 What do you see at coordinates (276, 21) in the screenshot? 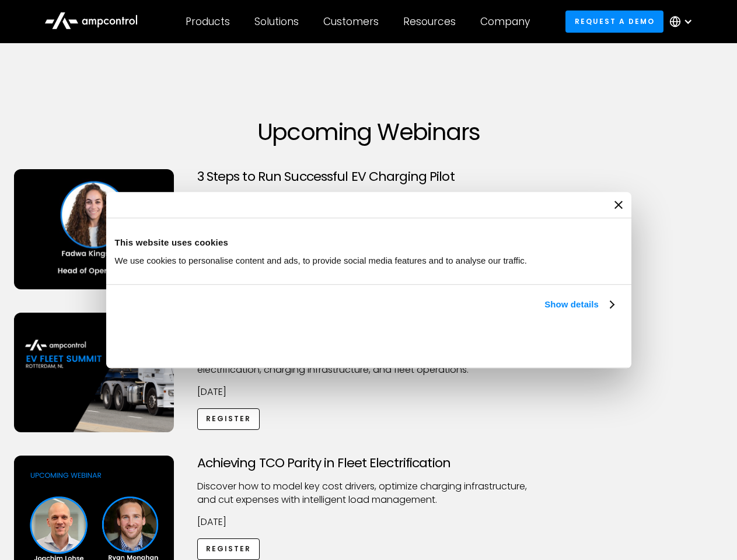
I see `div: Solutions` at bounding box center [276, 21].